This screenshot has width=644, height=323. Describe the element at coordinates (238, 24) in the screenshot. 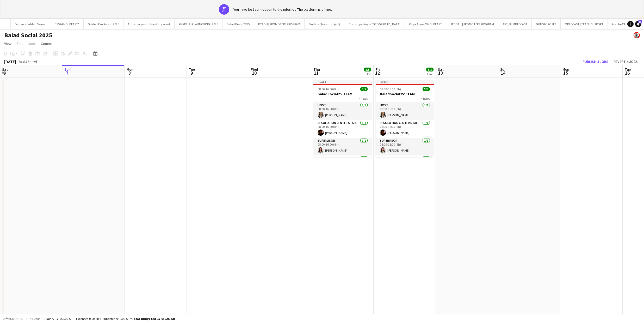

I see `button: Balad Beast 2025` at that location.